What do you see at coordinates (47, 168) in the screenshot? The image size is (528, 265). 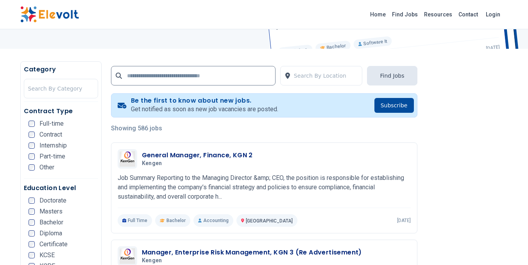 I see `span: Other` at bounding box center [47, 168].